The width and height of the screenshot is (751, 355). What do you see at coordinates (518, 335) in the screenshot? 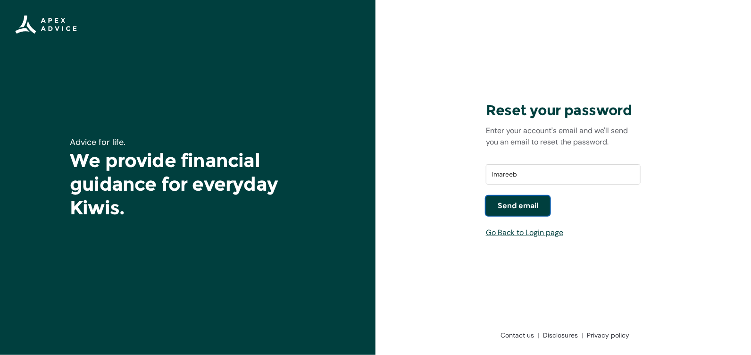
I see `a: Contact us` at bounding box center [518, 335].